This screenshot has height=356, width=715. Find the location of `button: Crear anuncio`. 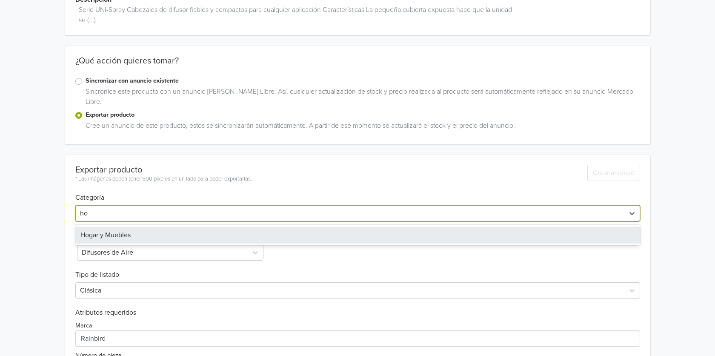

button: Crear anuncio is located at coordinates (614, 173).